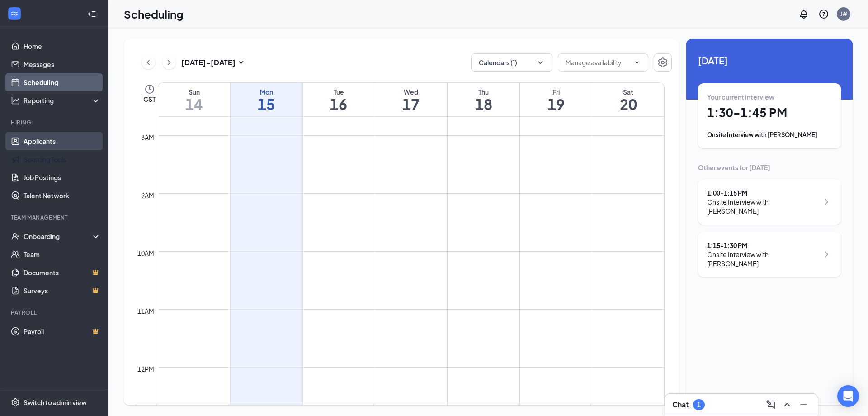  Describe the element at coordinates (411, 92) in the screenshot. I see `div: Wed` at that location.